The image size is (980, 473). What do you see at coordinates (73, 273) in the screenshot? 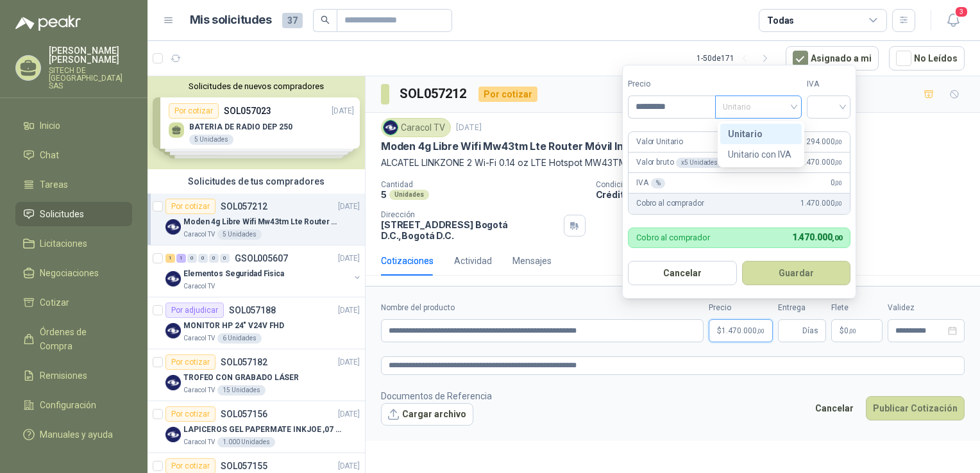
I see `a: Negociaciones` at bounding box center [73, 273].